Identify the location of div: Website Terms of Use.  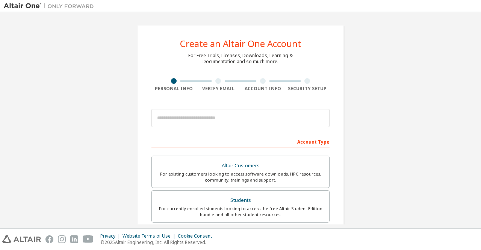
(150, 236).